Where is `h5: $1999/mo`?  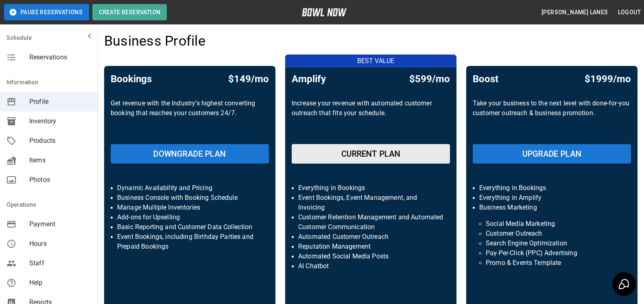 h5: $1999/mo is located at coordinates (608, 79).